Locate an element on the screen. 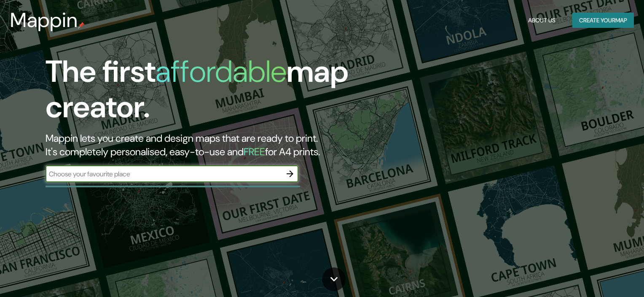 This screenshot has height=297, width=644. h2: Mappin lets you create and design maps that are ready to print. It's completely personalised, eas... is located at coordinates (207, 145).